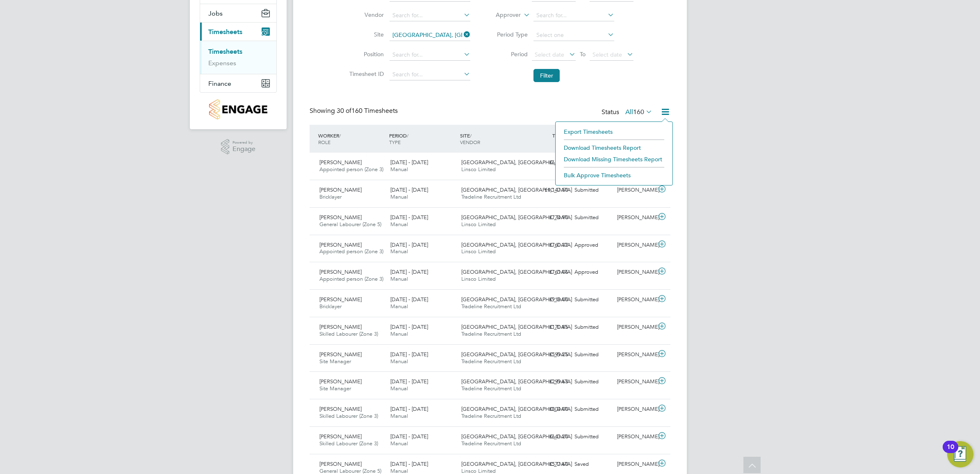 The width and height of the screenshot is (980, 474). Describe the element at coordinates (222, 63) in the screenshot. I see `a: Expenses` at that location.